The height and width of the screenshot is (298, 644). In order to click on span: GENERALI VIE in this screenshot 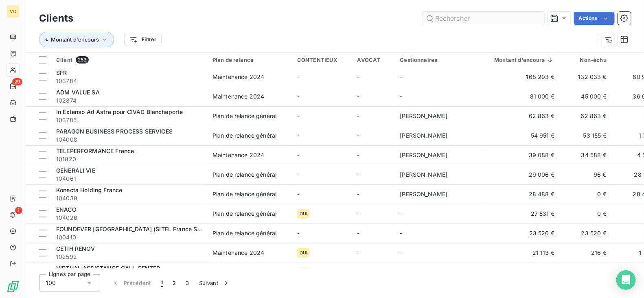, I will do `click(76, 170)`.